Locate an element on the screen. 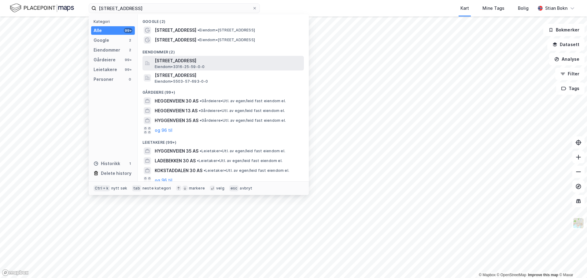  div: Ctrl + k is located at coordinates (102, 188).